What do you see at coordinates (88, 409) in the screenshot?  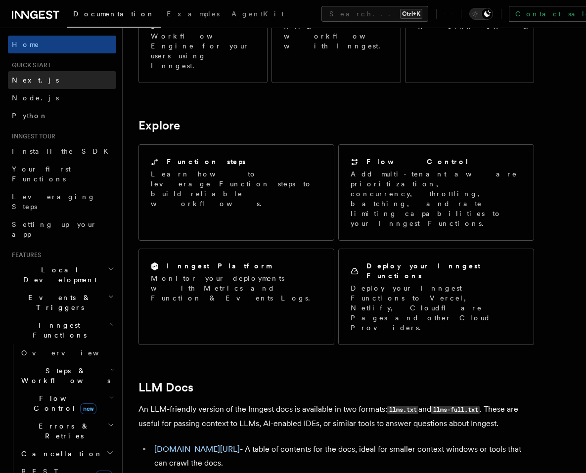 I see `span: new` at bounding box center [88, 409].